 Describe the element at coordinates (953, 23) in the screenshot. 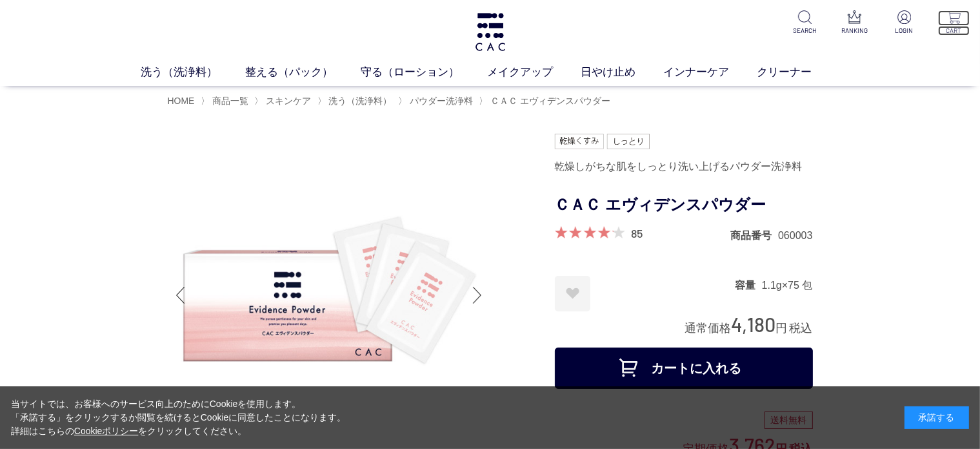

I see `a: CART` at that location.